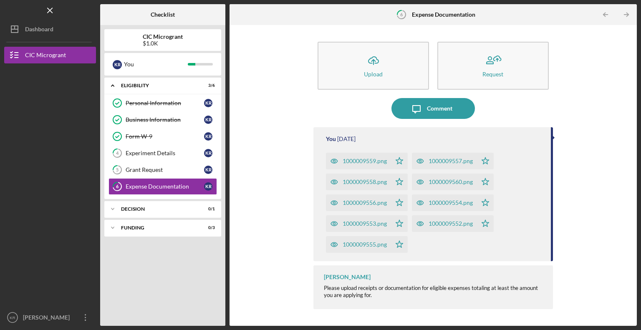 The image size is (641, 330). I want to click on div: Form W-9, so click(165, 136).